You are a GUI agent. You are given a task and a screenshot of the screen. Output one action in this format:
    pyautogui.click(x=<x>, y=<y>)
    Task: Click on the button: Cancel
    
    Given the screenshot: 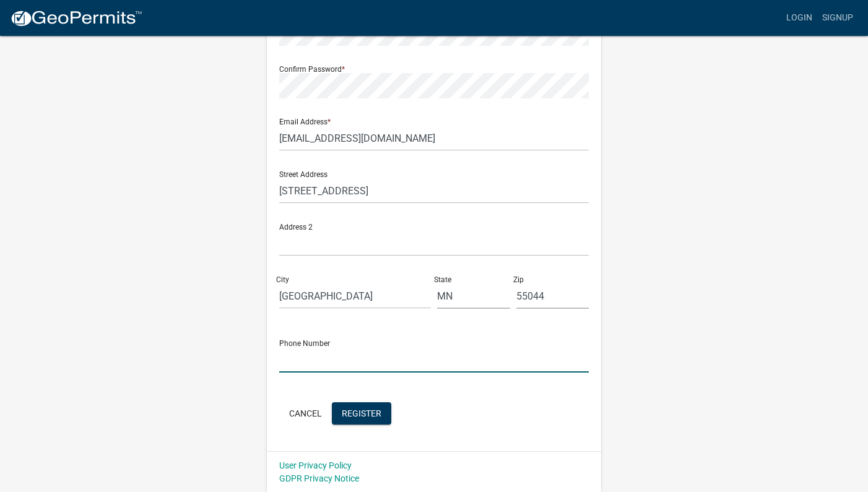 What is the action you would take?
    pyautogui.click(x=305, y=413)
    